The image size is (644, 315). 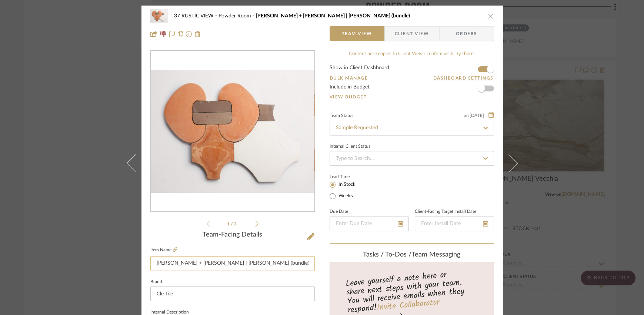 What do you see at coordinates (387, 255) in the screenshot?
I see `span: Tasks / To-Dos /` at bounding box center [387, 255].